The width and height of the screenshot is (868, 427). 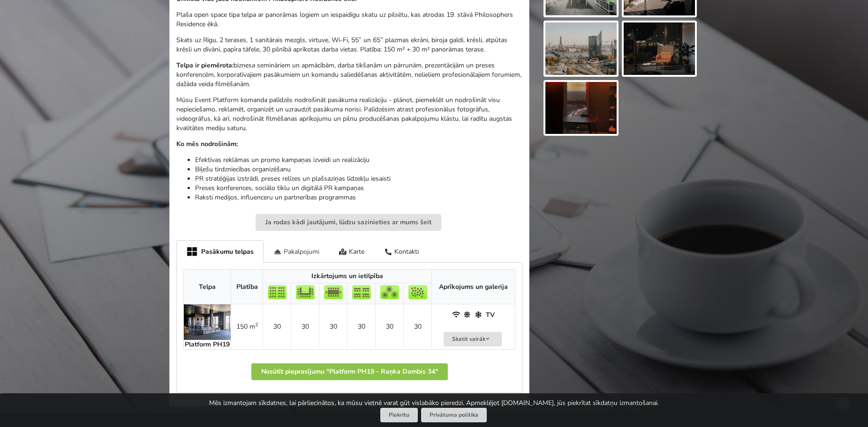 I want to click on strong: Platform PH19, so click(x=207, y=344).